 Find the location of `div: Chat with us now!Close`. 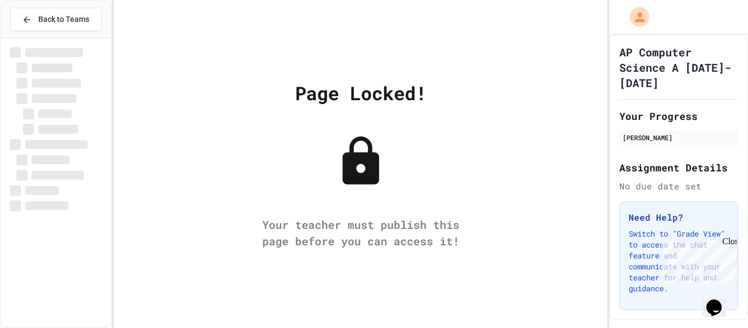

div: Chat with us now!Close is located at coordinates (40, 37).